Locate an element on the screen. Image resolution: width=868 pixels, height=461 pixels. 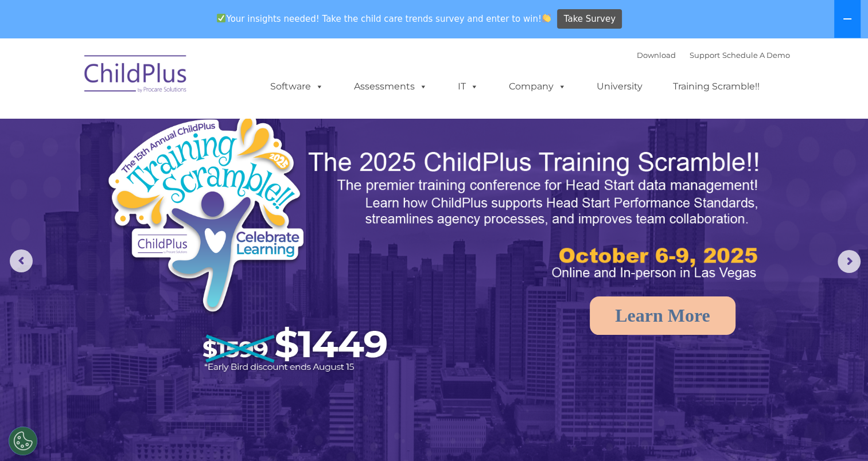
a: University is located at coordinates (620, 86).